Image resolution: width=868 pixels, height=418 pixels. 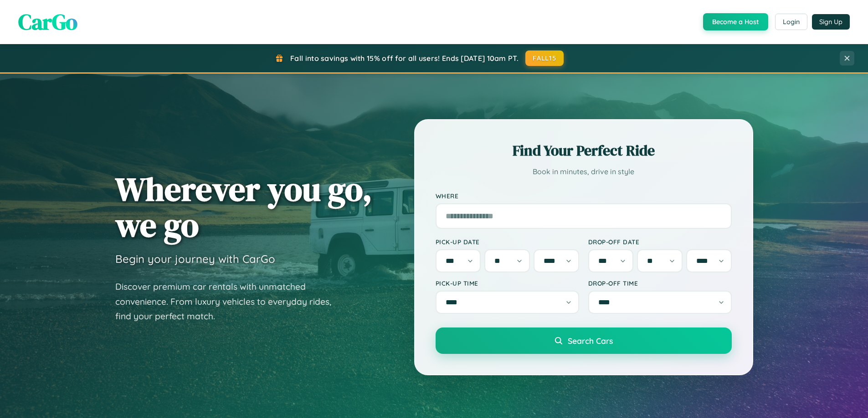 I want to click on h1: Wherever you go, we go, so click(x=244, y=207).